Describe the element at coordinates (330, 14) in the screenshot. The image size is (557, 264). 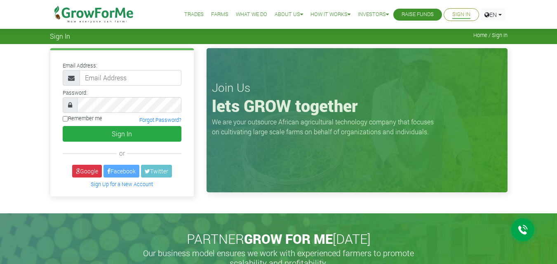
I see `a: How it Works` at that location.